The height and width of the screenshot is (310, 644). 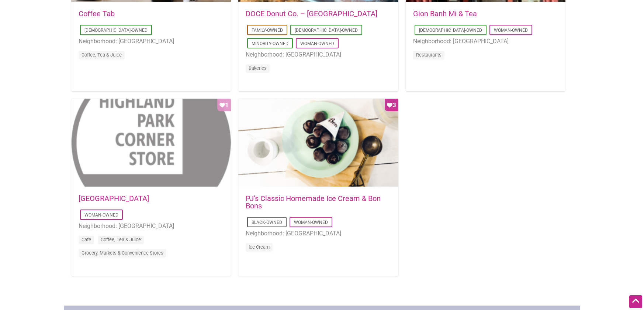 What do you see at coordinates (429, 55) in the screenshot?
I see `a: Restaurants` at bounding box center [429, 55].